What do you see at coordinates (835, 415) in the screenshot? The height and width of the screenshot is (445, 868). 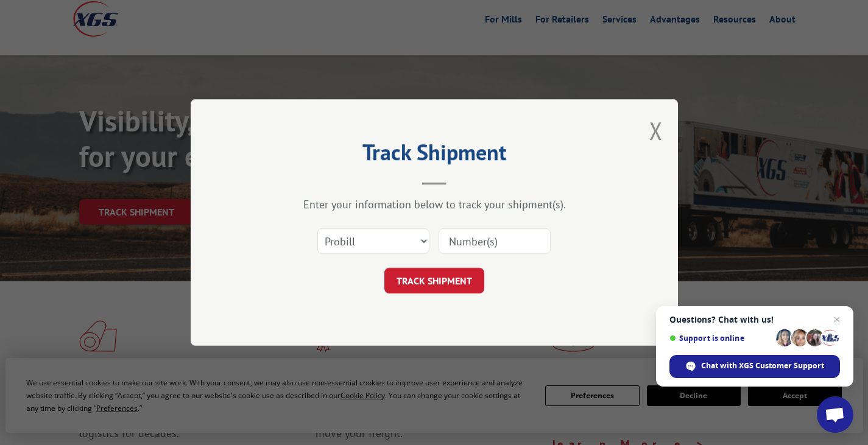 I see `div: Open chat` at bounding box center [835, 415].